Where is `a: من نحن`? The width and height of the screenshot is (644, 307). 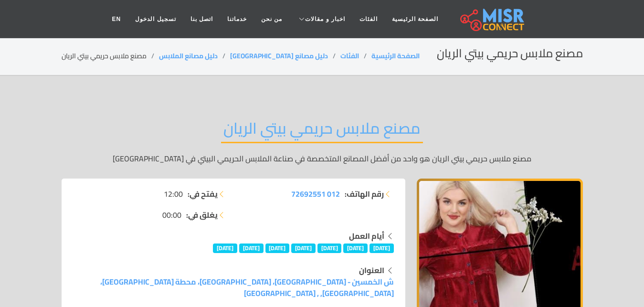
a: من نحن is located at coordinates (272, 19).